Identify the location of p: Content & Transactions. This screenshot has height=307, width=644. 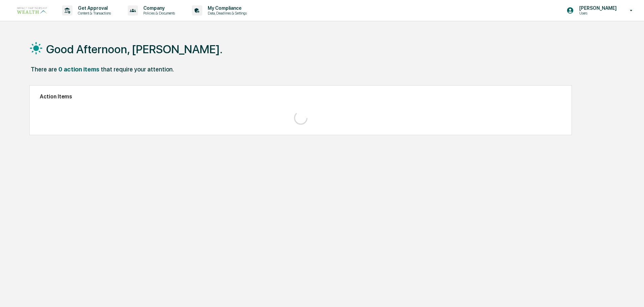
(94, 13).